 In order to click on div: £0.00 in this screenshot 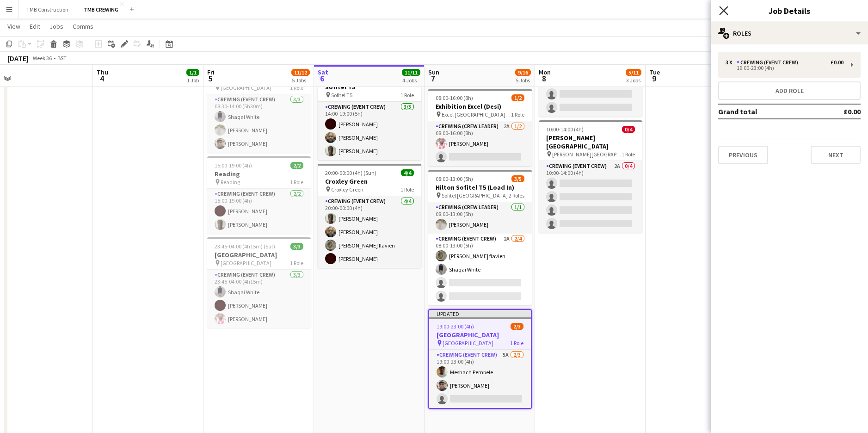, I will do `click(837, 62)`.